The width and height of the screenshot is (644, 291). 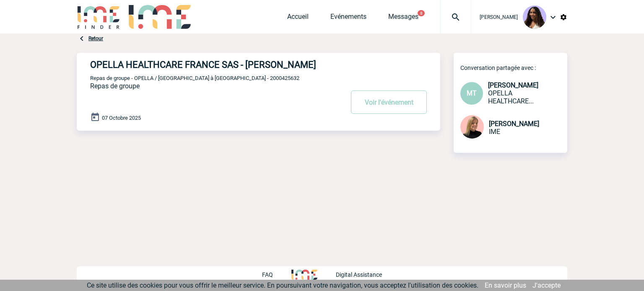 What do you see at coordinates (277, 274) in the screenshot?
I see `a: FAQ` at bounding box center [277, 274].